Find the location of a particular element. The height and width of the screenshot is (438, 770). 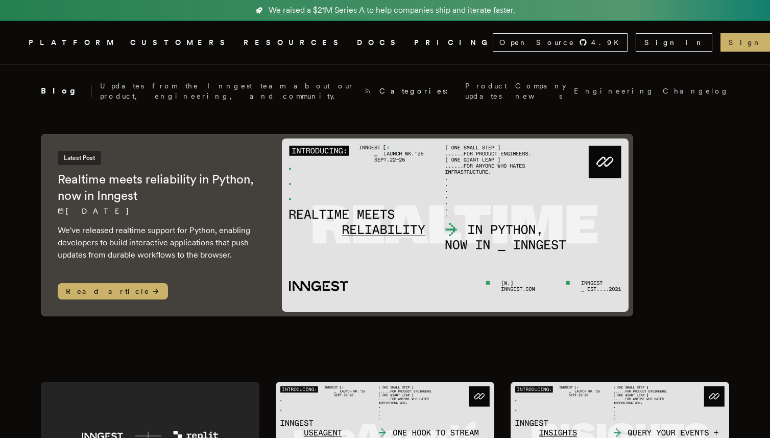

h2: Blog is located at coordinates (66, 91).